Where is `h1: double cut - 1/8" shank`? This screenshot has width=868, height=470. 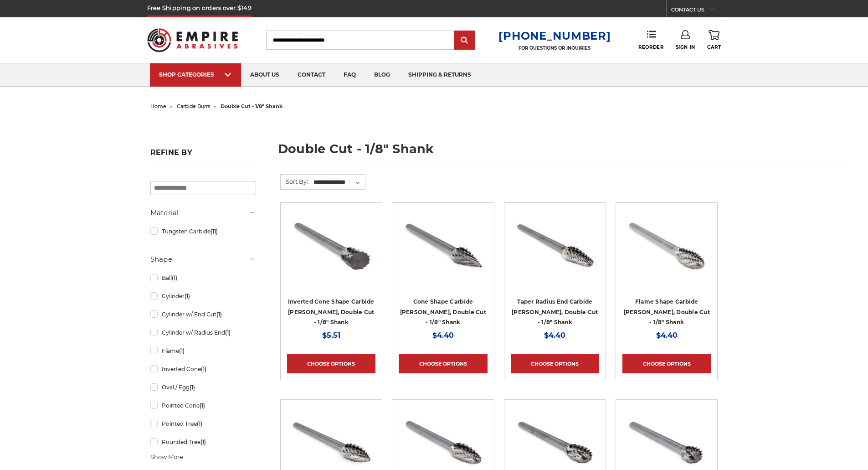 h1: double cut - 1/8" shank is located at coordinates (561, 152).